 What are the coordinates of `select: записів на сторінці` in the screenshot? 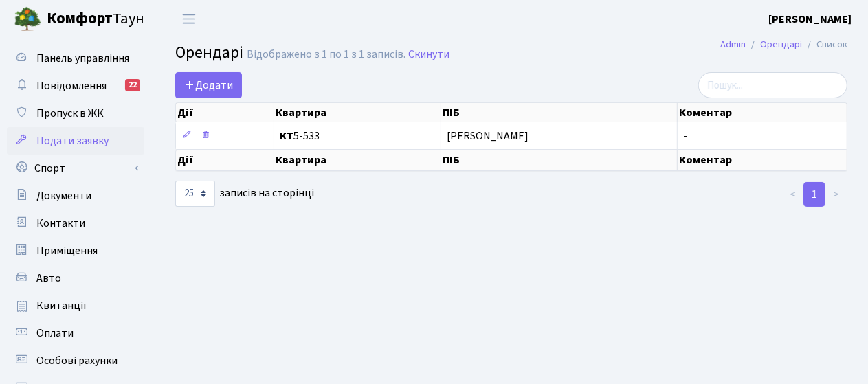 It's located at (195, 194).